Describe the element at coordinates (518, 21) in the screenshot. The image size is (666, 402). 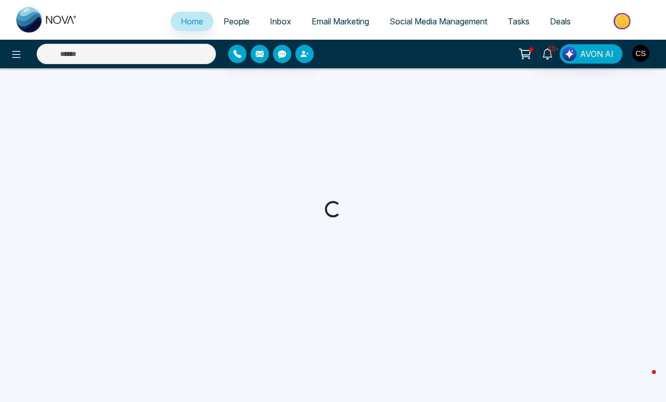
I see `a: Tasks` at that location.